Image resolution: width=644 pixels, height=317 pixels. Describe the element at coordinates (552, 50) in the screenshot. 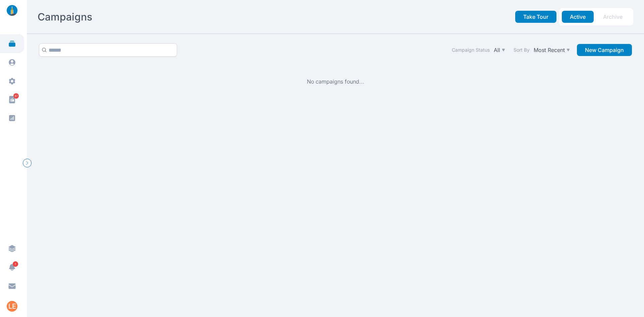

I see `button: Most Recent` at that location.